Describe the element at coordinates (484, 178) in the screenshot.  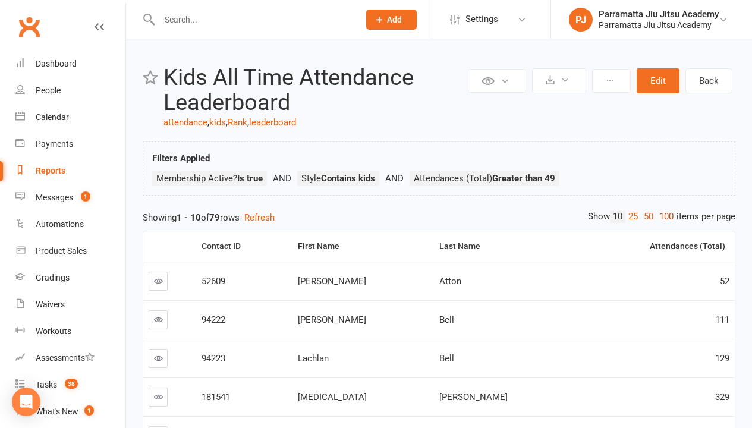
I see `span: Attendances (Total)` at that location.